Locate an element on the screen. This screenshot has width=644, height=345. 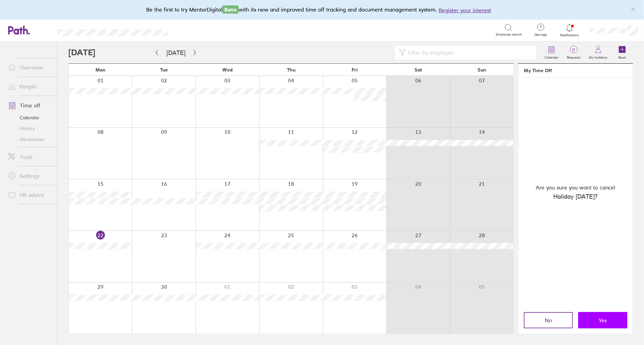
span: Get help is located at coordinates (541, 35).